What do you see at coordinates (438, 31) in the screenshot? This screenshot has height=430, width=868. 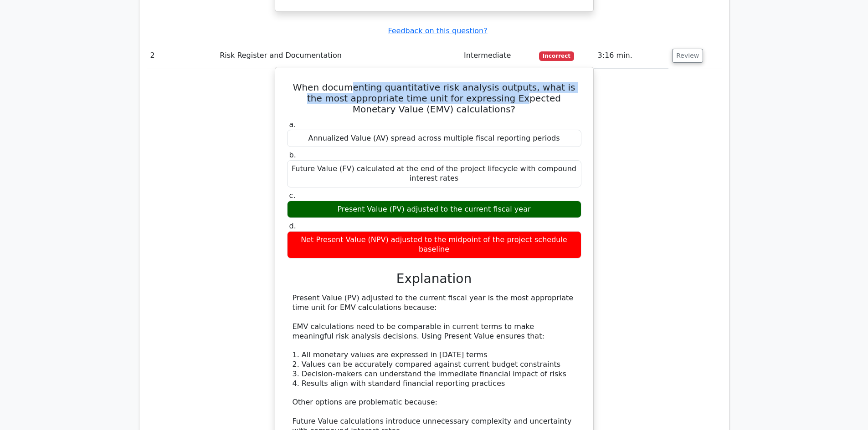 I see `a: Feedback on this question?` at bounding box center [438, 31].